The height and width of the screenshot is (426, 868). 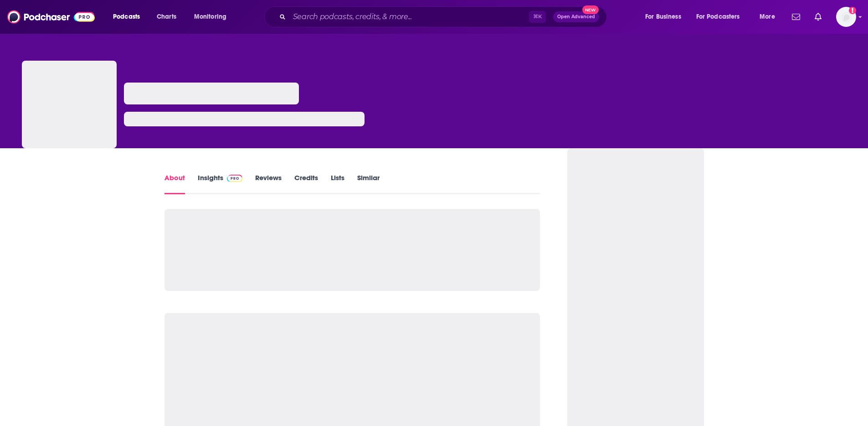 I want to click on span: Logged in as heidiv, so click(x=846, y=17).